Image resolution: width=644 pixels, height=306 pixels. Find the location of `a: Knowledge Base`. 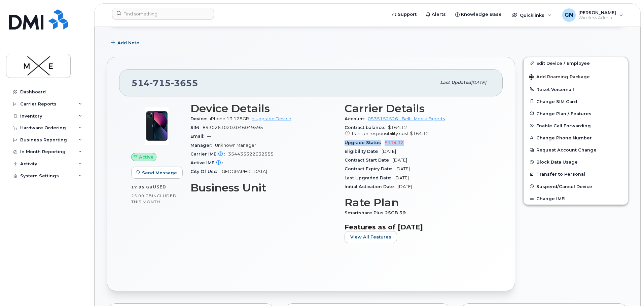

a: Knowledge Base is located at coordinates (479, 14).